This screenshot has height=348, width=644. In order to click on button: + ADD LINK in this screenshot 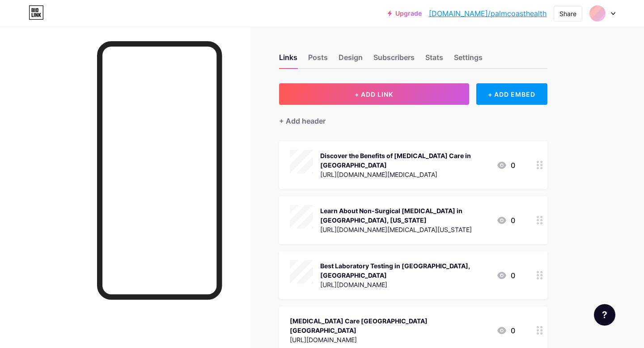, I will do `click(374, 94)`.